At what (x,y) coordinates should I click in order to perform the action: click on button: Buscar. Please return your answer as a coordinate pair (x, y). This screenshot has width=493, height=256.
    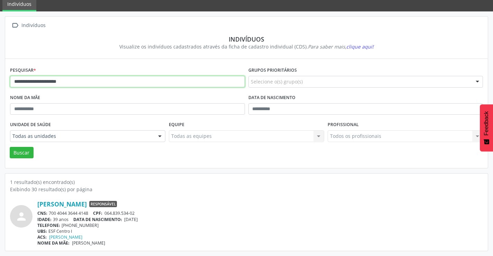
    Looking at the image, I should click on (21, 153).